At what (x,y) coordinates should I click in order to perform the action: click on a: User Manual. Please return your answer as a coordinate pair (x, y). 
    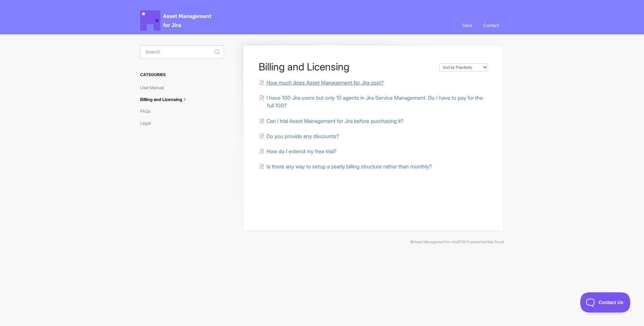
    Looking at the image, I should click on (155, 88).